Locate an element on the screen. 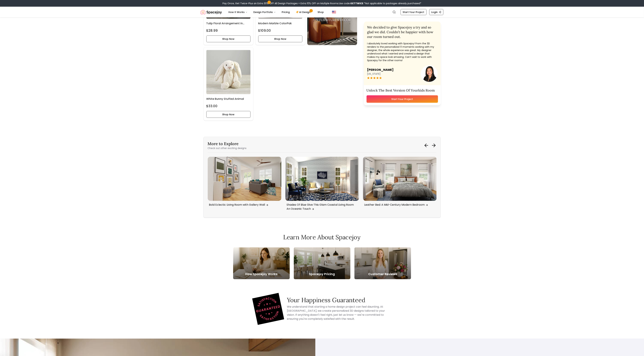  p: Shades Of Blue Give This Glam Coastal Living Room An Oceanic Touch is located at coordinates (321, 207).